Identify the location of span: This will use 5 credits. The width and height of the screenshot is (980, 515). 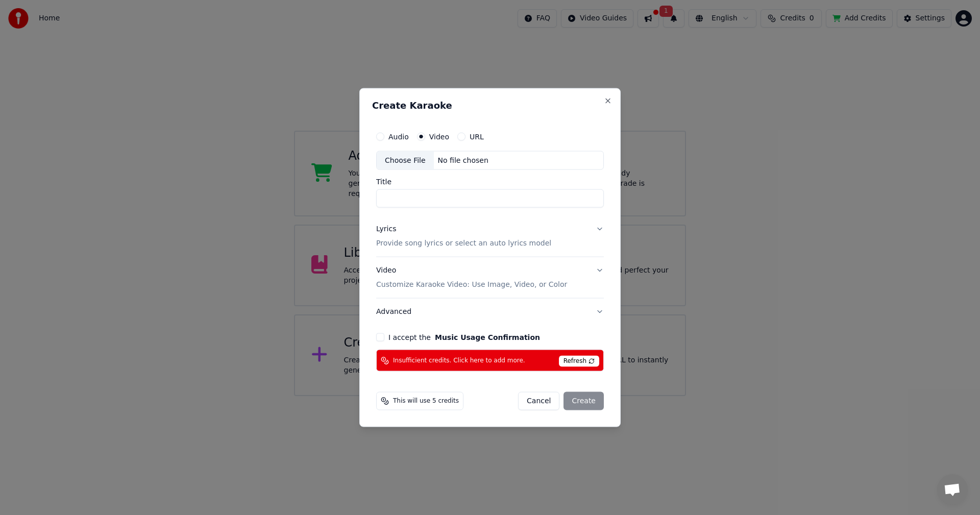
(425, 402).